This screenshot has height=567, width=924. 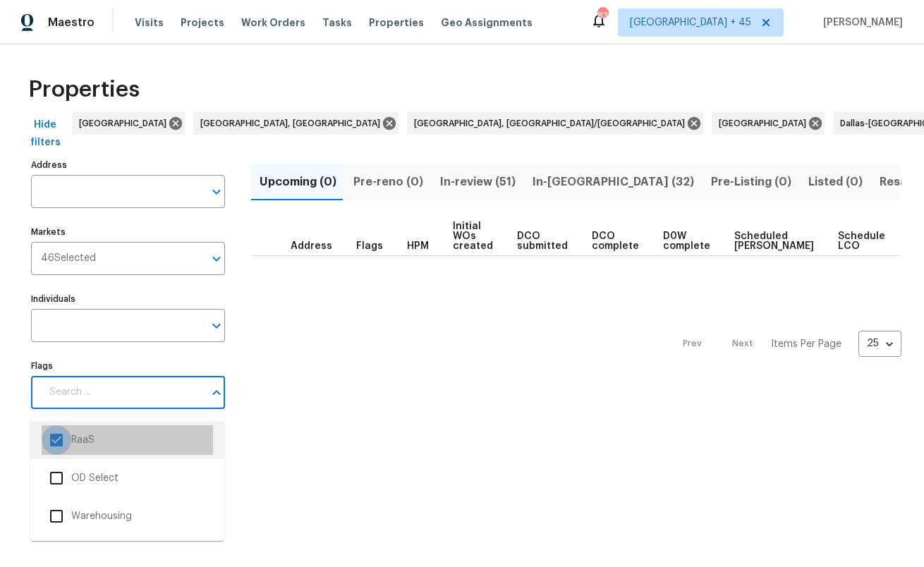 What do you see at coordinates (127, 478) in the screenshot?
I see `li: OD Select` at bounding box center [127, 478].